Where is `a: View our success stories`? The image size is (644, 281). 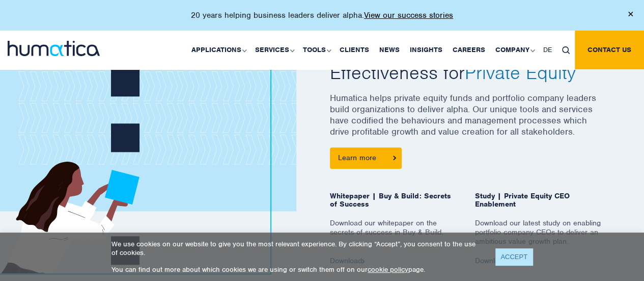 a: View our success stories is located at coordinates (409, 15).